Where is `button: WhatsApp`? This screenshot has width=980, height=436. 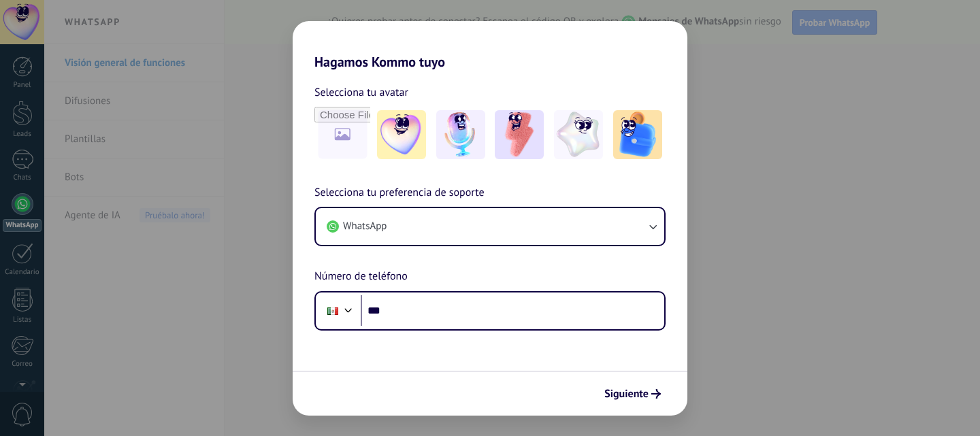
button: WhatsApp is located at coordinates (490, 227).